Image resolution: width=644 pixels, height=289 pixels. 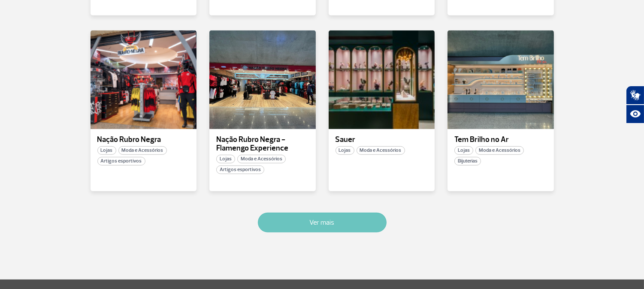 What do you see at coordinates (263, 144) in the screenshot?
I see `p: Nação Rubro Negra - Flamengo Experience` at bounding box center [263, 144].